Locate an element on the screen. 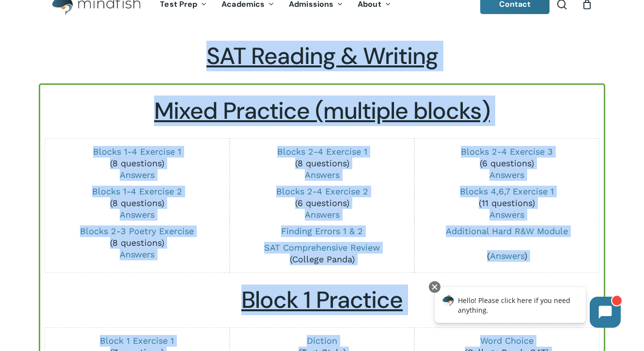 This screenshot has height=351, width=644. a: Additional Hard R&W Module is located at coordinates (507, 231).